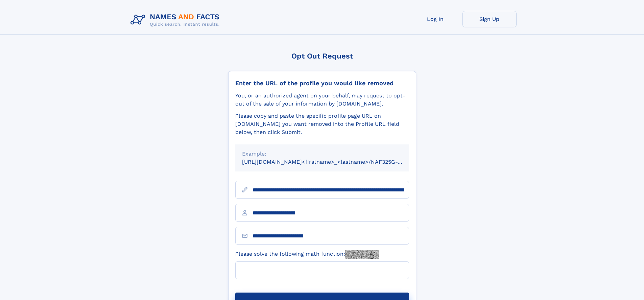 The height and width of the screenshot is (300, 644). Describe the element at coordinates (322, 83) in the screenshot. I see `div: Enter the URL of the profile you would like removed` at that location.